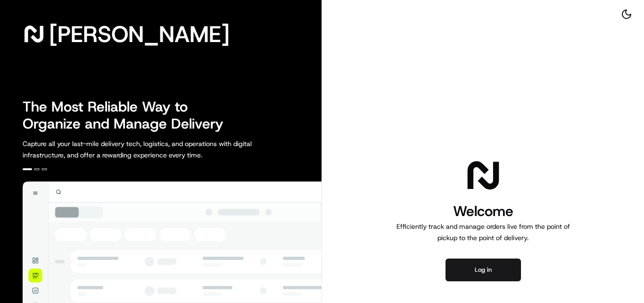 The height and width of the screenshot is (303, 644). What do you see at coordinates (483, 270) in the screenshot?
I see `button: Log in` at bounding box center [483, 270].